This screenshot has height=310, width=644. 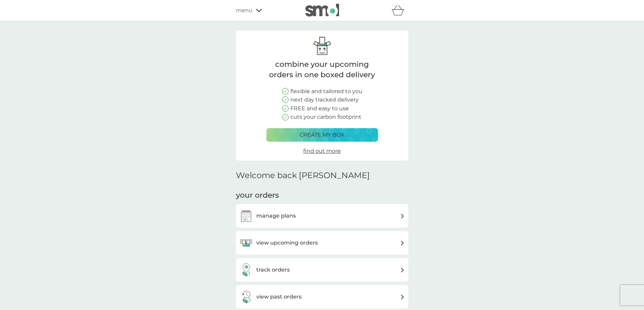 What do you see at coordinates (319, 108) in the screenshot?
I see `p: FREE and easy to use` at bounding box center [319, 108].